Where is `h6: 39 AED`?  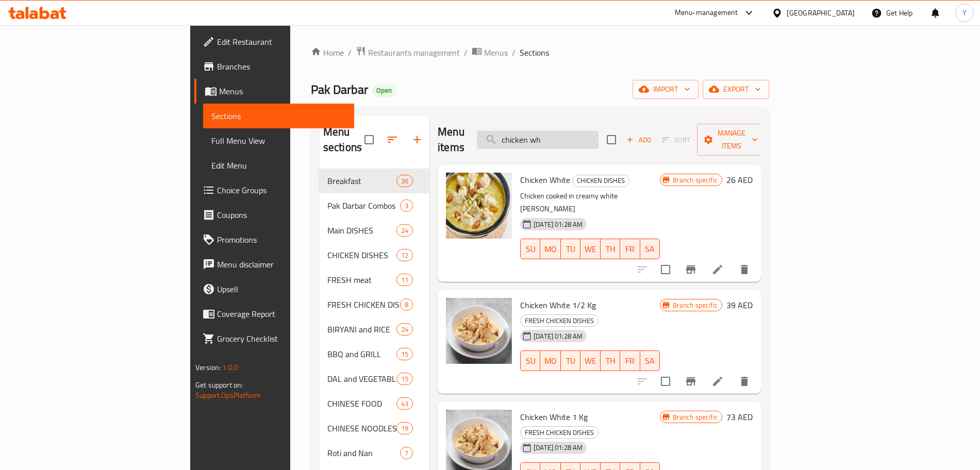
h6: 39 AED is located at coordinates (740, 305).